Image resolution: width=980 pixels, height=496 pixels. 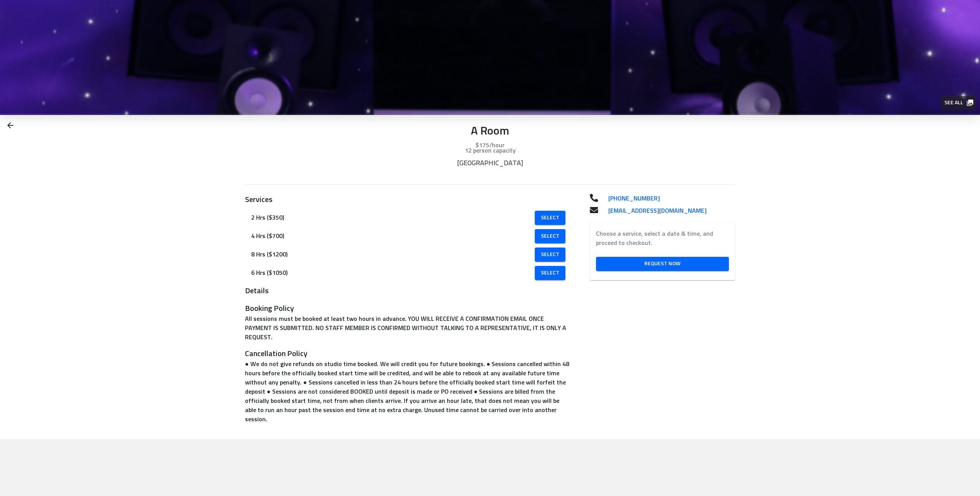 I want to click on button: See all, so click(x=959, y=103).